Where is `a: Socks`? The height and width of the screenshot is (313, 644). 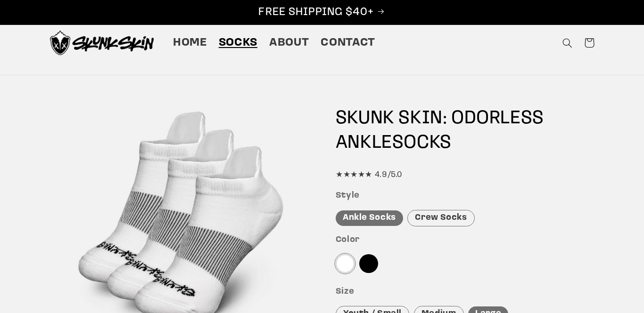
a: Socks is located at coordinates (237, 43).